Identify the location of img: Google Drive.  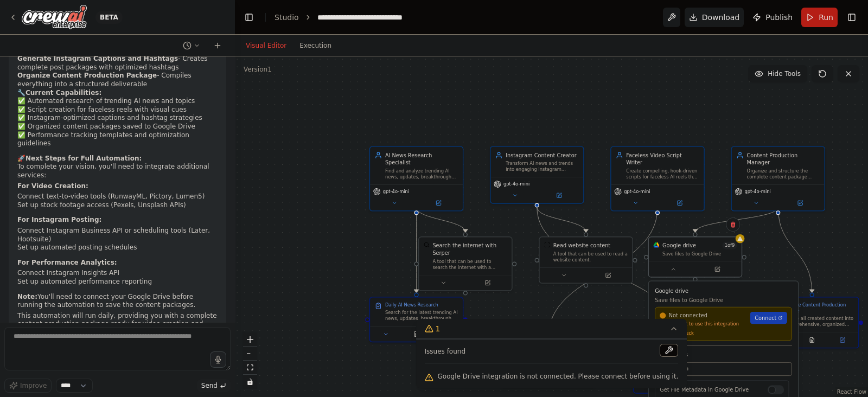
(656, 245).